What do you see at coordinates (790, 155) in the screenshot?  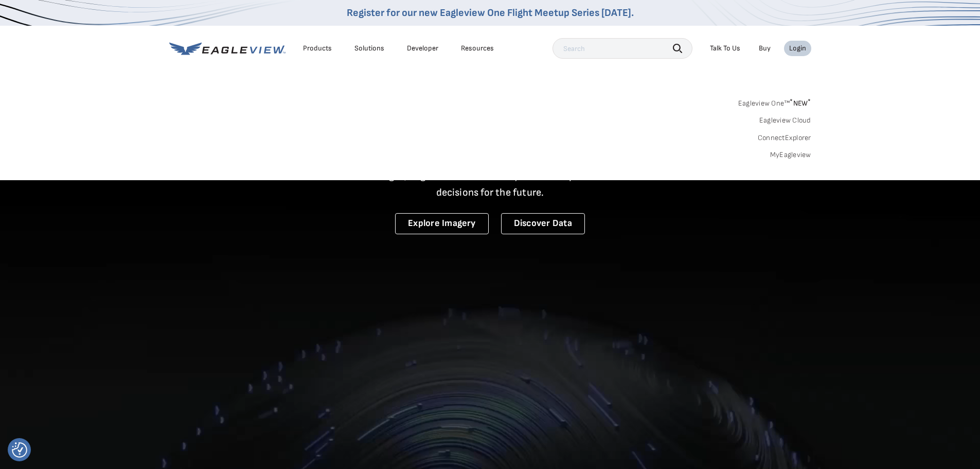 I see `a: MyEagleview` at bounding box center [790, 155].